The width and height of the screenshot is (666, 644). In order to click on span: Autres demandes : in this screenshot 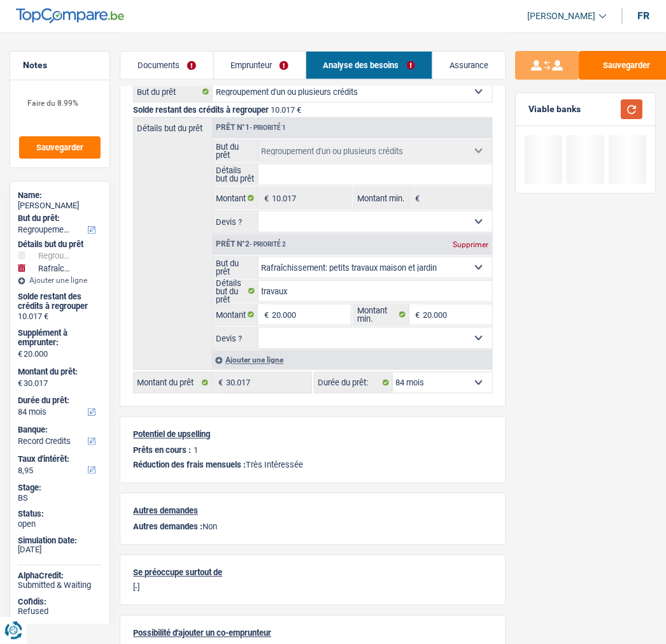, I will do `click(168, 527)`.